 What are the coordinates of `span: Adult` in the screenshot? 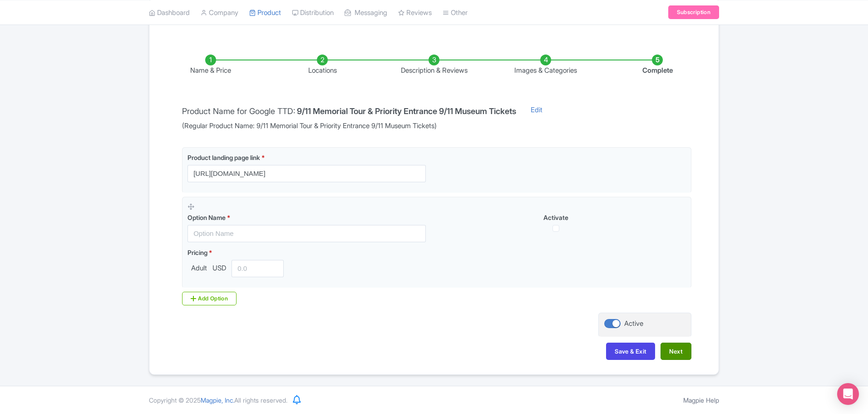 It's located at (199, 268).